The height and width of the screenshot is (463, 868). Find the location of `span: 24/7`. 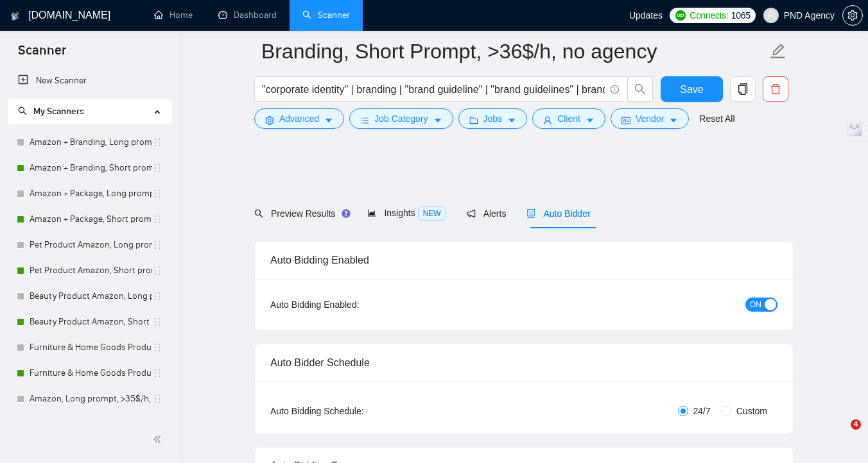

span: 24/7 is located at coordinates (702, 411).